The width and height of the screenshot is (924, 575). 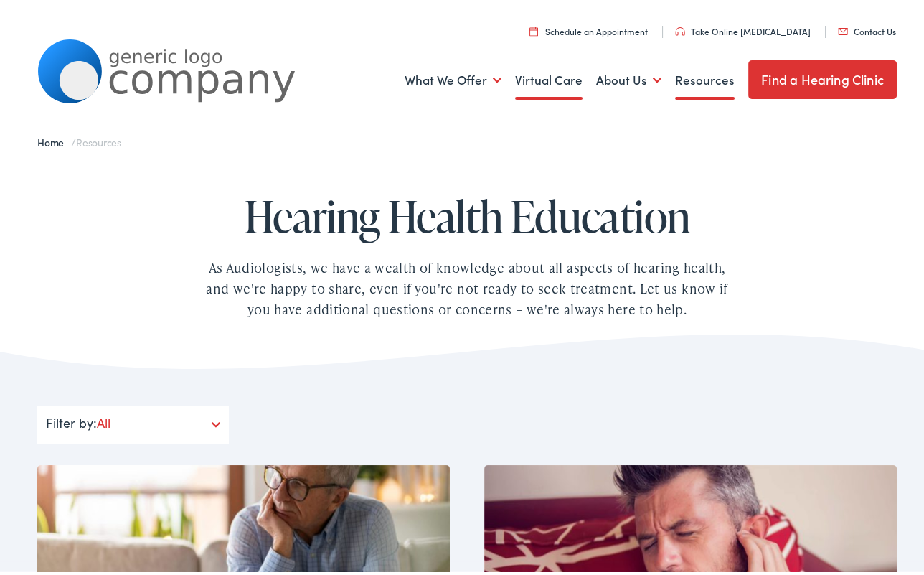 What do you see at coordinates (867, 28) in the screenshot?
I see `a: Contact Us` at bounding box center [867, 28].